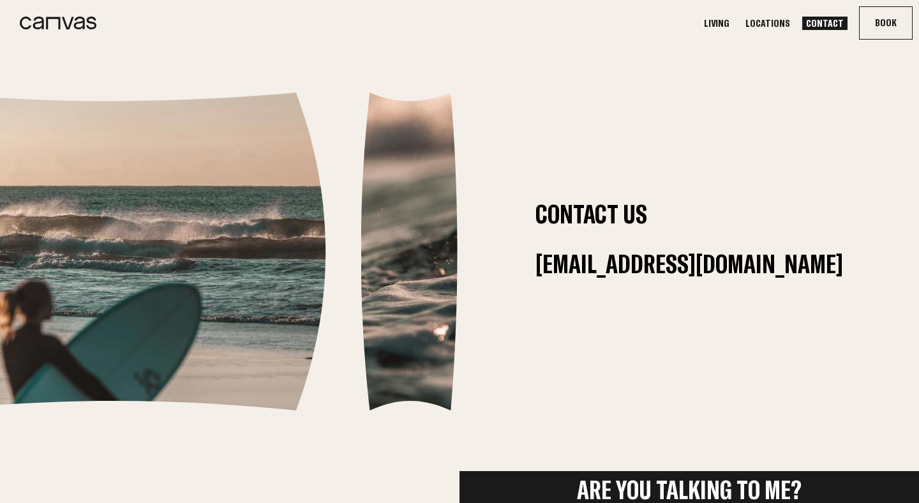 Image resolution: width=919 pixels, height=503 pixels. I want to click on img: f51425e637488006e53d063710fa9d9f44a46166-400x1200.jpg, so click(410, 251).